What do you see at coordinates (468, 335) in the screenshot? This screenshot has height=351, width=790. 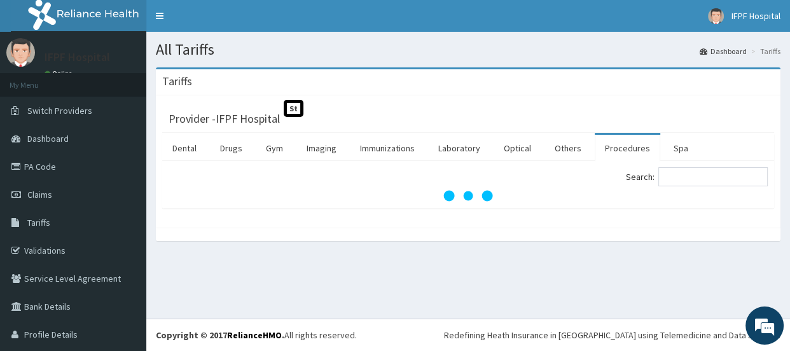 I see `footer: All rights reserved.` at bounding box center [468, 335].